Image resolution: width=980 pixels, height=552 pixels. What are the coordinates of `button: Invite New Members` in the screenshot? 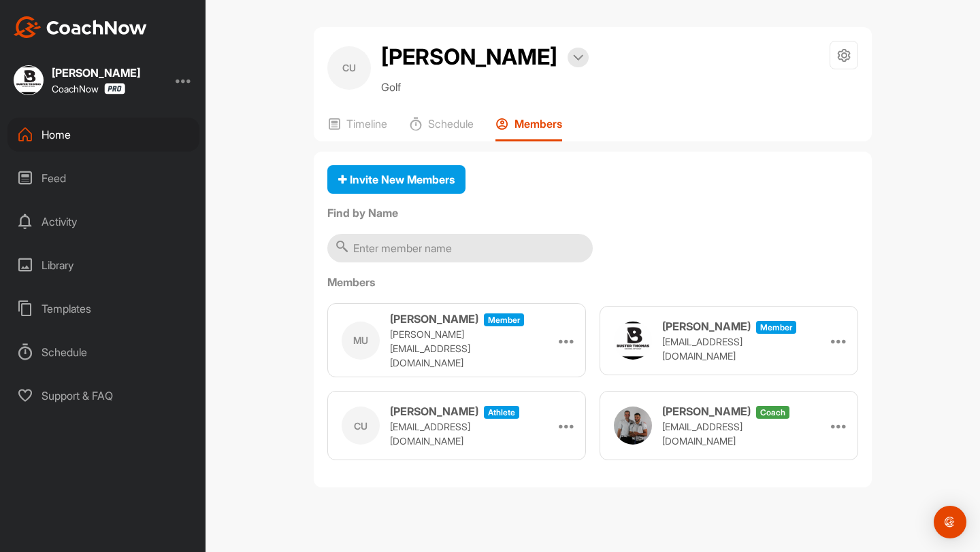 It's located at (396, 180).